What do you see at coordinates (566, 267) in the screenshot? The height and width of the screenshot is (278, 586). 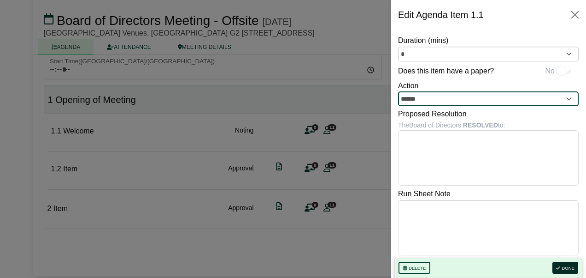 I see `button: Done` at bounding box center [566, 267].